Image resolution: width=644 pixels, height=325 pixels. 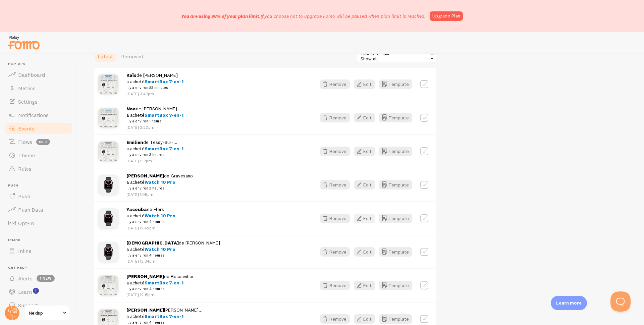 What do you see at coordinates (38, 292) in the screenshot?
I see `a: Learn` at bounding box center [38, 292].